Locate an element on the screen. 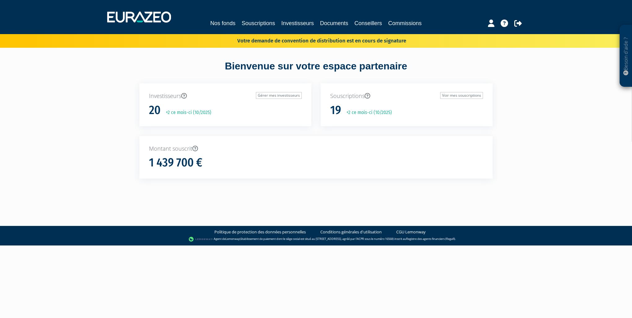 This screenshot has height=318, width=632. a: Conditions générales d'utilisation is located at coordinates (351, 232).